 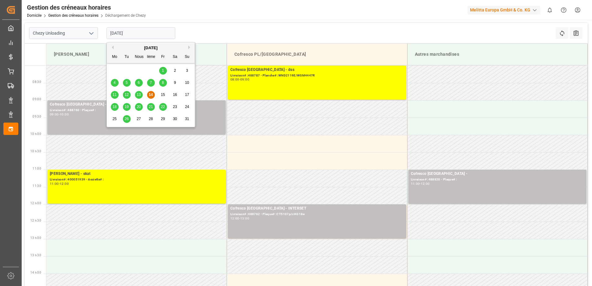 What do you see at coordinates (151, 119) in the screenshot?
I see `div: Choisissez le jeudi 28 août 2025` at bounding box center [151, 119].